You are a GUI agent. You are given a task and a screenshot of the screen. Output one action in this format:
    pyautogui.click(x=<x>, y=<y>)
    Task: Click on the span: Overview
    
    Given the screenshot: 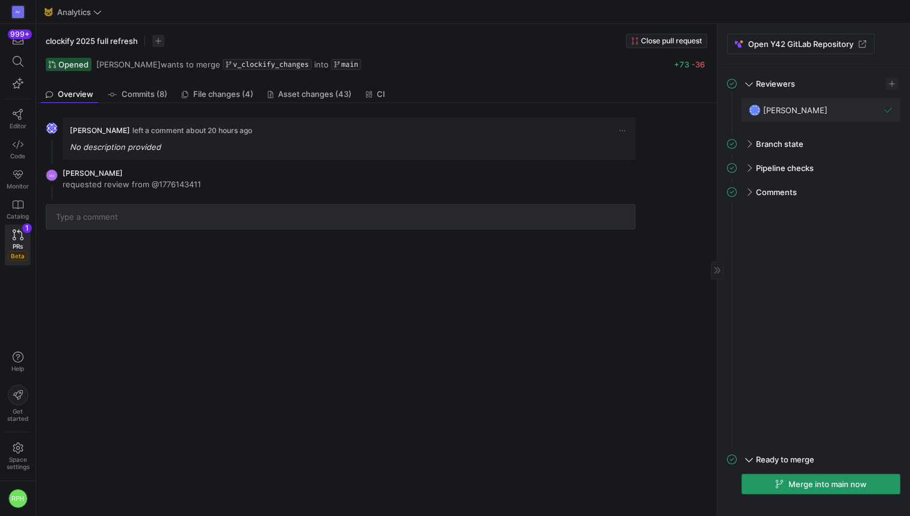 What is the action you would take?
    pyautogui.click(x=75, y=94)
    